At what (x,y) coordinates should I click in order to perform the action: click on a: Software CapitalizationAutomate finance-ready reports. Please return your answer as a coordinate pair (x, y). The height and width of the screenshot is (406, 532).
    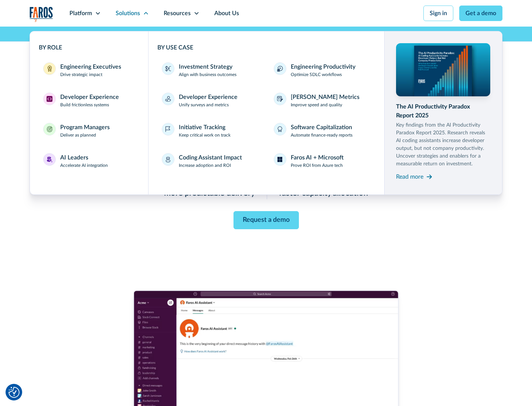
    Looking at the image, I should click on (322, 131).